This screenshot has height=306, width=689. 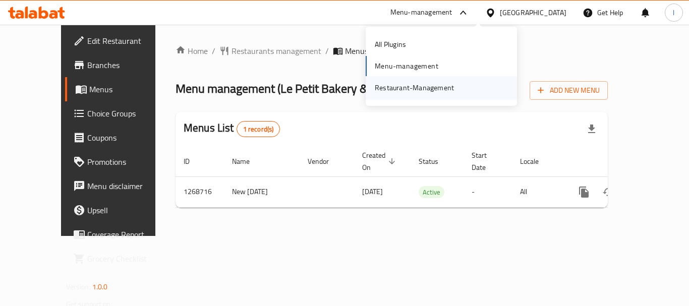 I want to click on h2: Menus List, so click(x=231, y=129).